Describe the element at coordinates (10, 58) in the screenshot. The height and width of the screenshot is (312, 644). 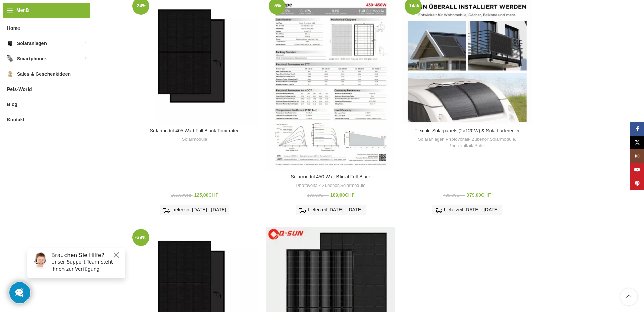
I see `img: Smartphones` at that location.